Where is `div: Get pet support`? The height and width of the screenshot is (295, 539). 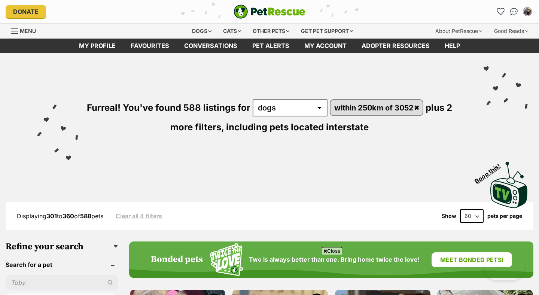
div: Get pet support is located at coordinates (327, 31).